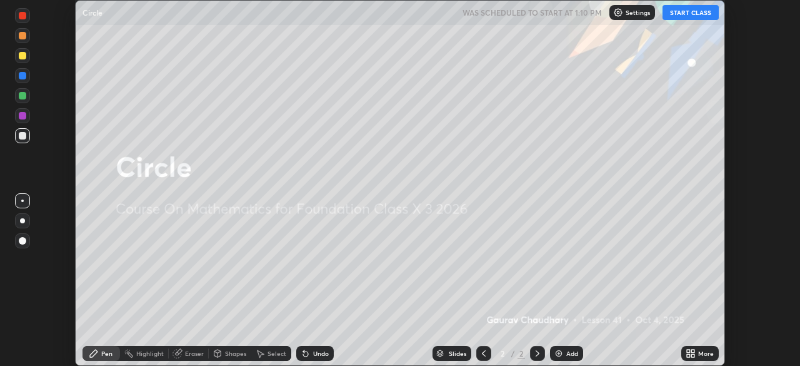 The image size is (800, 366). I want to click on button: START CLASS, so click(691, 13).